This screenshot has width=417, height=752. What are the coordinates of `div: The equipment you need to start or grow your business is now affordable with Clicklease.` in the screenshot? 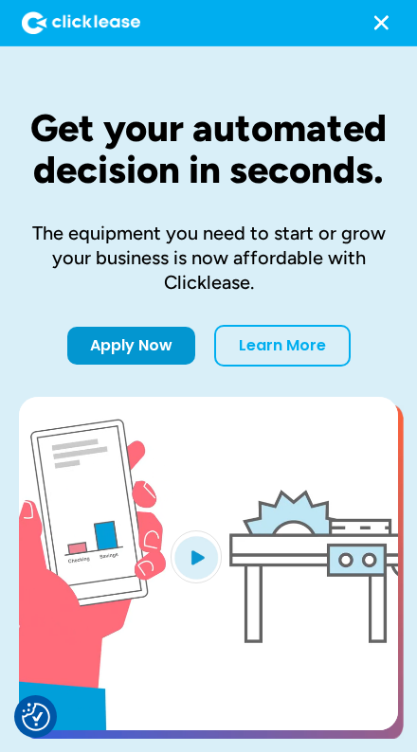 It's located at (208, 258).